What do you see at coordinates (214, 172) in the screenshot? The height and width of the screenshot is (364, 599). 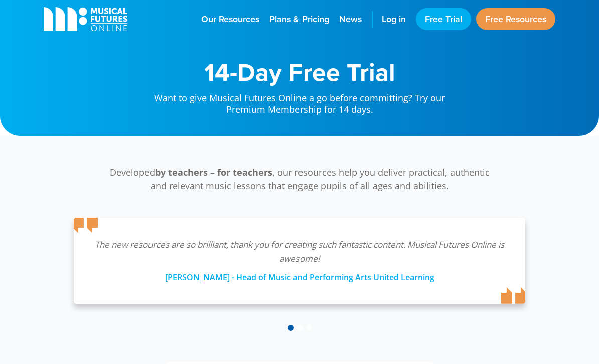 I see `strong: by teachers – for teachers` at bounding box center [214, 172].